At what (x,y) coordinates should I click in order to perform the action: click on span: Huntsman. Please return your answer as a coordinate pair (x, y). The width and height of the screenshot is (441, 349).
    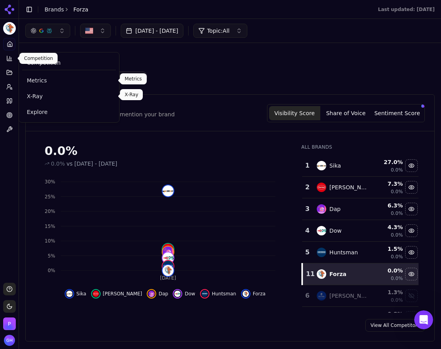
    Looking at the image, I should click on (224, 294).